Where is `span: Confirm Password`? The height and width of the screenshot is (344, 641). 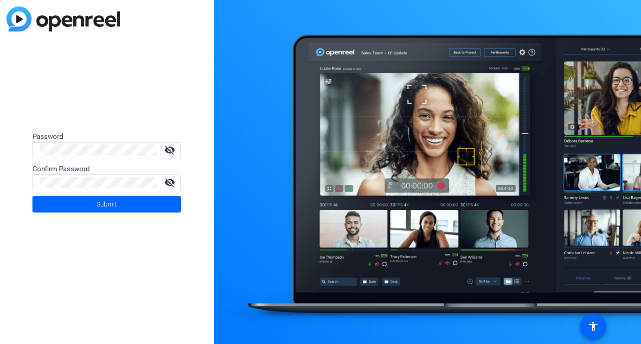
span: Confirm Password is located at coordinates (61, 169).